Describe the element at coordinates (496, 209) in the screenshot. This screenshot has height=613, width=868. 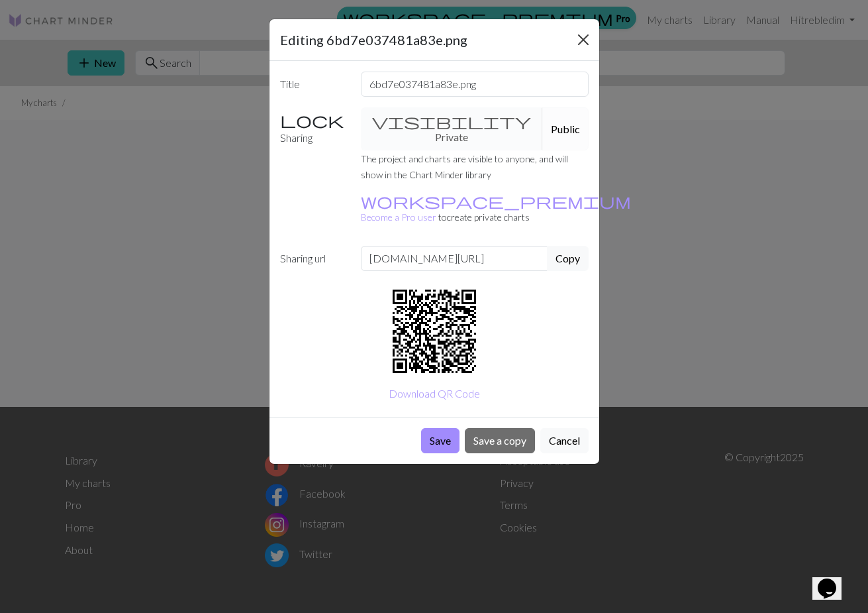
I see `small: to create private charts` at that location.